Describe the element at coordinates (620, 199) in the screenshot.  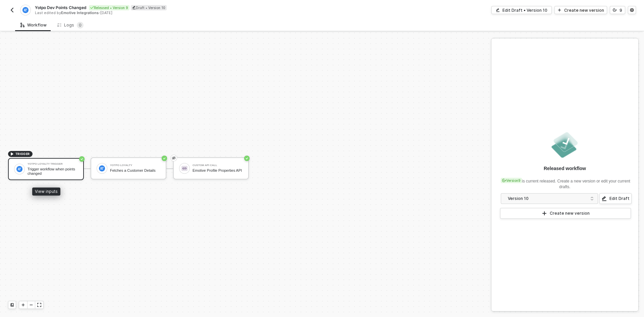
I see `div: Edit Draft` at that location.